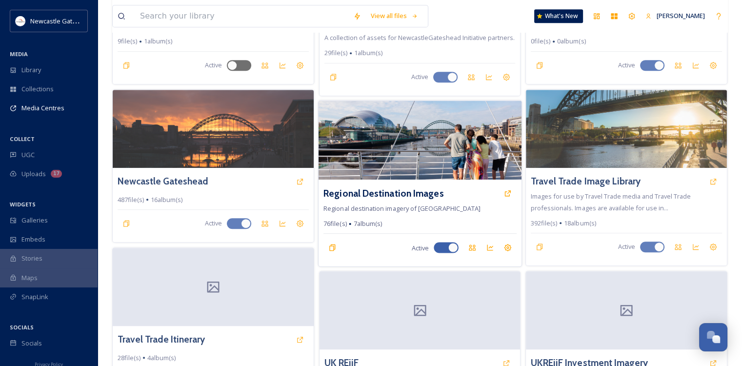  Describe the element at coordinates (35, 220) in the screenshot. I see `span: Galleries` at that location.